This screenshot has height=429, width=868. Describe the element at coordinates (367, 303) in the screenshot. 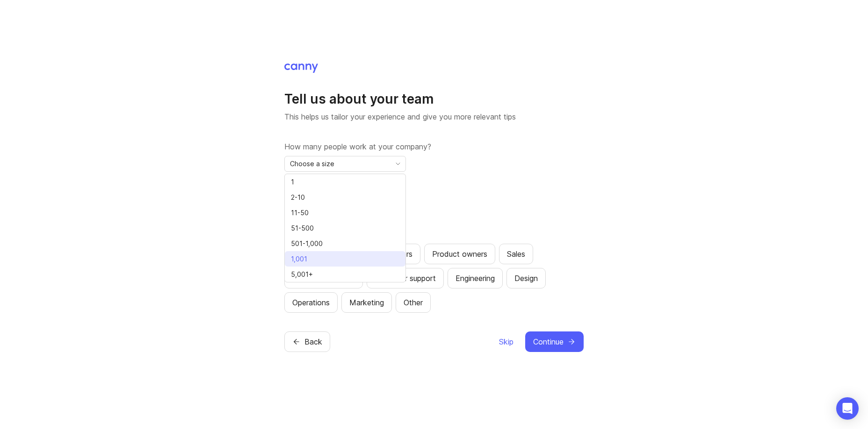

I see `div: Marketing` at that location.